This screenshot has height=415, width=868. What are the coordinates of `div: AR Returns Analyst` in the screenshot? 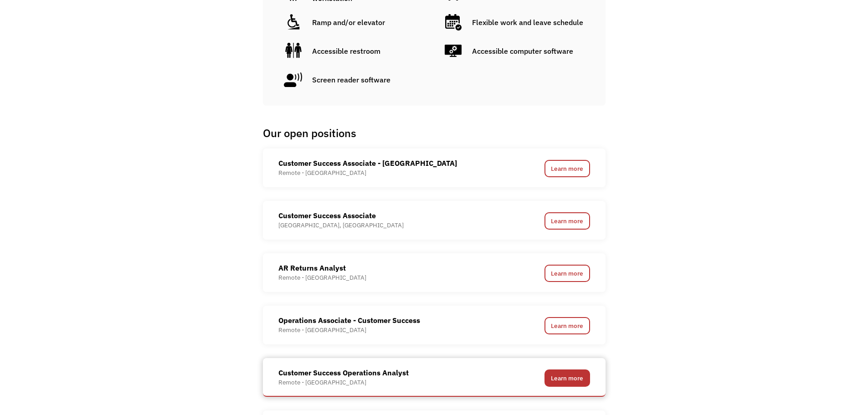 It's located at (322, 268).